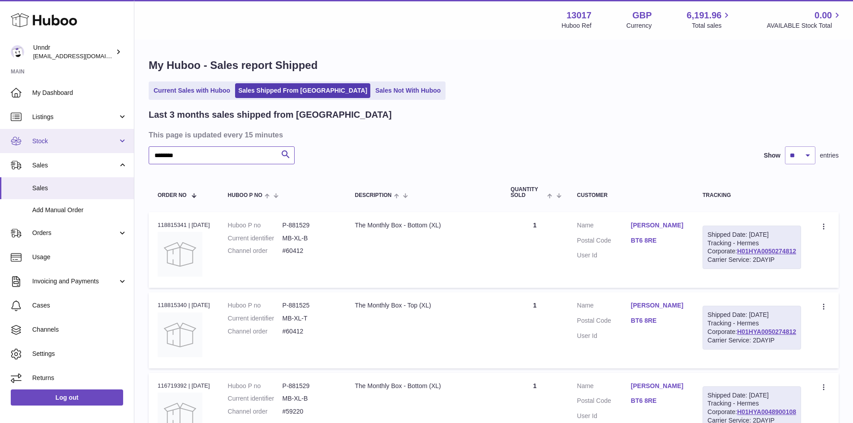 Image resolution: width=853 pixels, height=423 pixels. What do you see at coordinates (310, 319) in the screenshot?
I see `dd: MB-XL-T` at bounding box center [310, 319].